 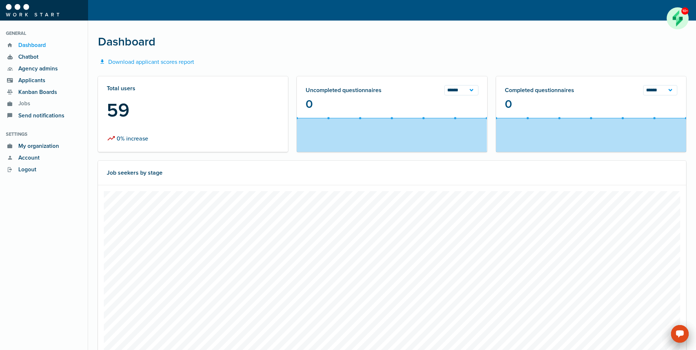 What do you see at coordinates (33, 10) in the screenshot?
I see `img: WorkStart logo` at bounding box center [33, 10].